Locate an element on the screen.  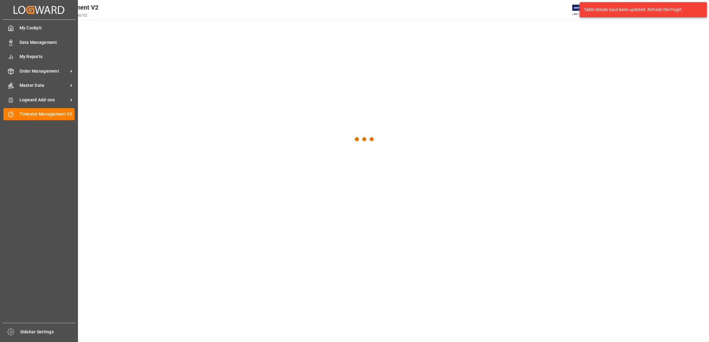
span: My Cockpit is located at coordinates (47, 28).